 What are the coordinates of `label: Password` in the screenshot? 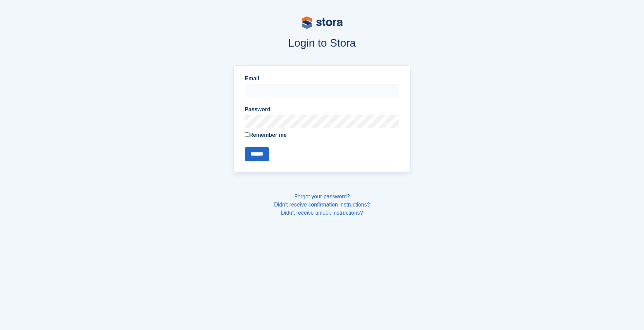 It's located at (322, 110).